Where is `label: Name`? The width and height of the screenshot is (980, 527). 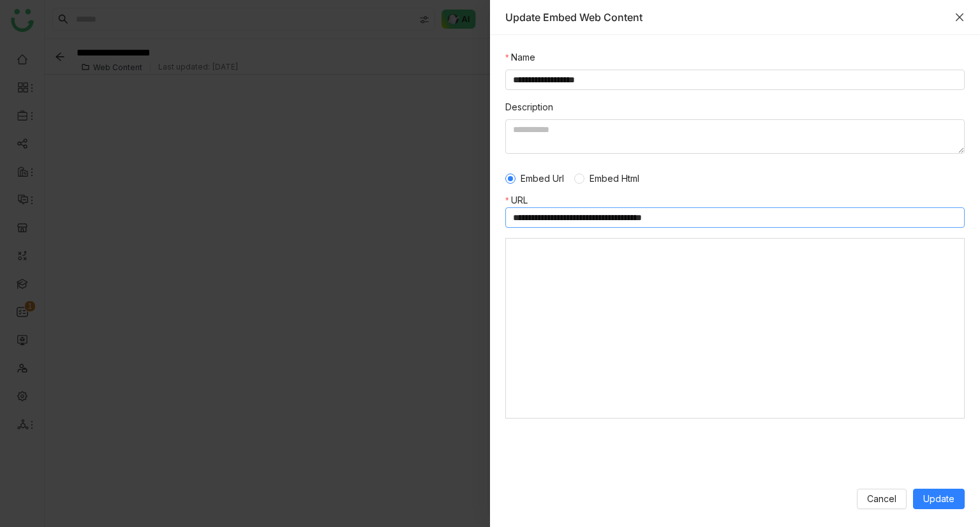 label: Name is located at coordinates (520, 58).